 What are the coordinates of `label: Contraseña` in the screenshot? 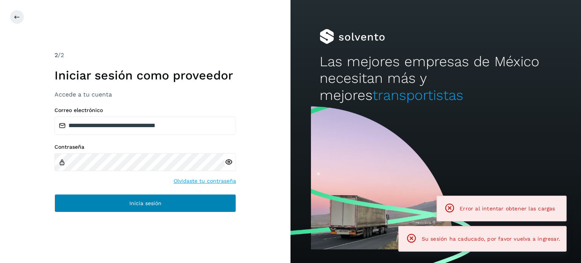 It's located at (145, 147).